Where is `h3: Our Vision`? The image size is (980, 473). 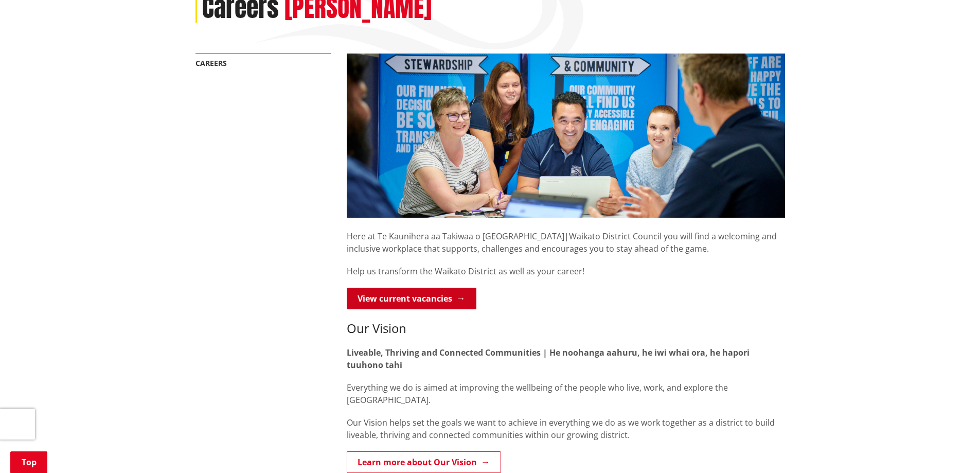 h3: Our Vision is located at coordinates (566, 328).